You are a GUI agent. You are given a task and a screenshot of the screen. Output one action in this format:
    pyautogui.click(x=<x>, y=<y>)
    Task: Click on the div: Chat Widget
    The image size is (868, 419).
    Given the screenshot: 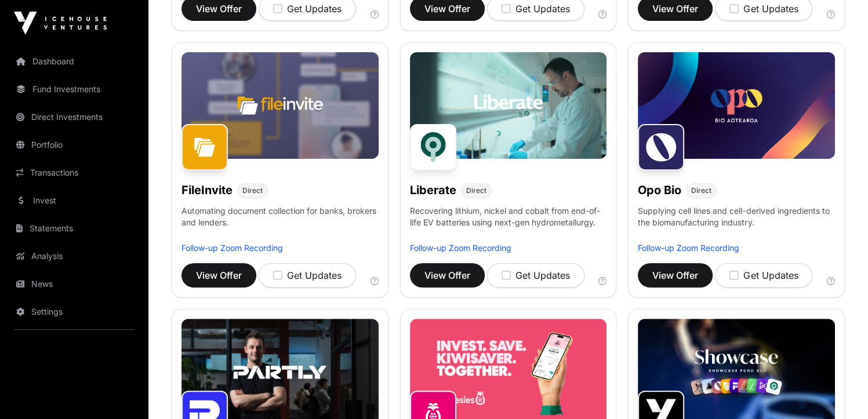 What is the action you would take?
    pyautogui.click(x=839, y=391)
    